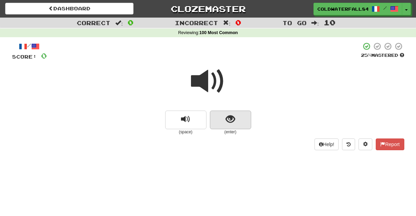 This screenshot has height=216, width=416. I want to click on a: Clozemaster, so click(208, 9).